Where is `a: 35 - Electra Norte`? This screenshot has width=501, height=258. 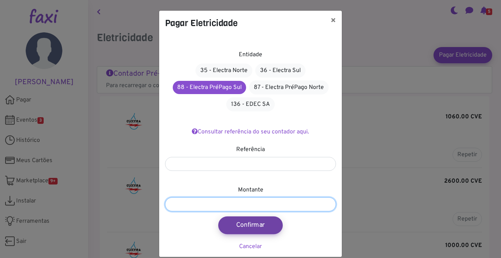 a: 35 - Electra Norte is located at coordinates (224, 70).